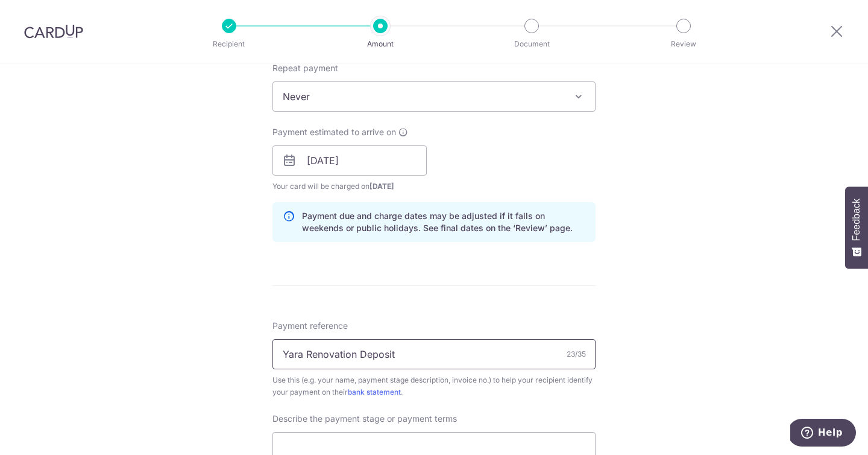 This screenshot has height=455, width=868. What do you see at coordinates (374, 391) in the screenshot?
I see `a: bank statement` at bounding box center [374, 391].